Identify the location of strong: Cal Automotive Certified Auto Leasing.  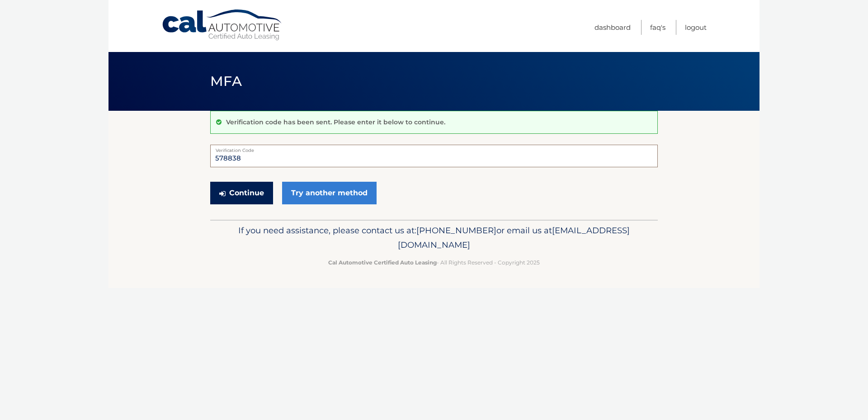
(383, 262).